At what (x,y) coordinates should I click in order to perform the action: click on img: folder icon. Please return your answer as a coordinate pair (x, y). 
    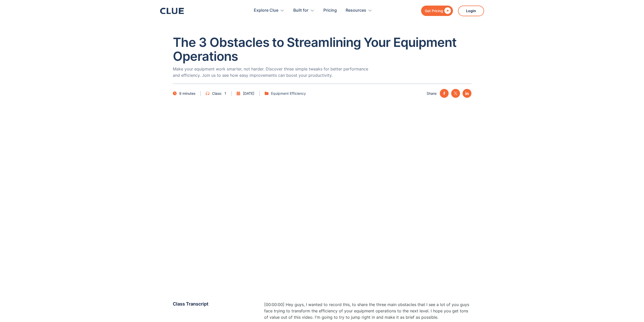
    Looking at the image, I should click on (267, 93).